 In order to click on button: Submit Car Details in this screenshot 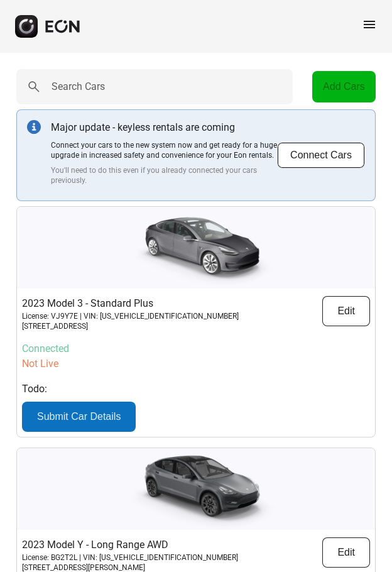, I will do `click(79, 417)`.